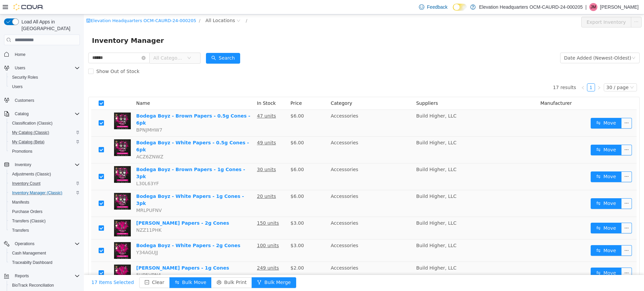 This screenshot has width=644, height=291. Describe the element at coordinates (44, 203) in the screenshot. I see `button: Manifests` at that location.